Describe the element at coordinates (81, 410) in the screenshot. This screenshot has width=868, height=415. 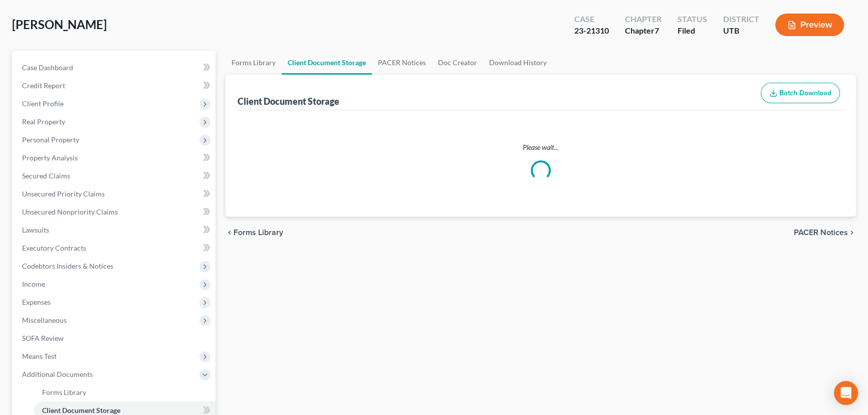
I see `span: Client Document Storage` at that location.